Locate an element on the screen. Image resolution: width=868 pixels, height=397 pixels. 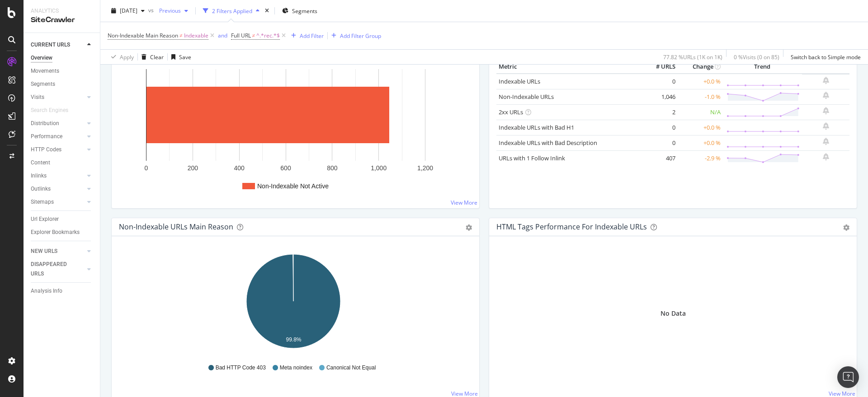
div: Analysis Info is located at coordinates (47, 291).